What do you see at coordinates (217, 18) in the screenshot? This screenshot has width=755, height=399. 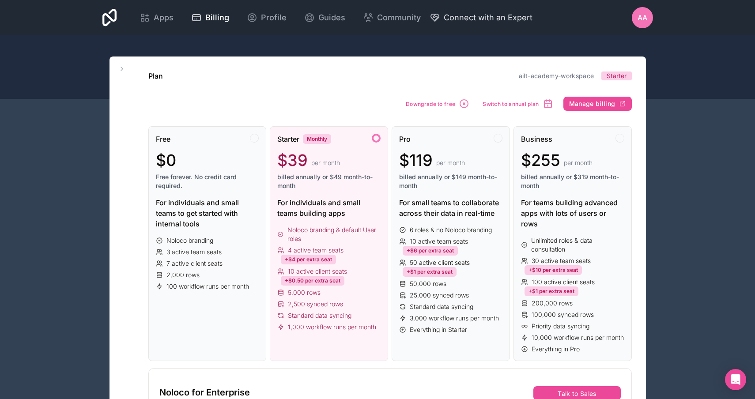 I see `span: Billing` at bounding box center [217, 18].